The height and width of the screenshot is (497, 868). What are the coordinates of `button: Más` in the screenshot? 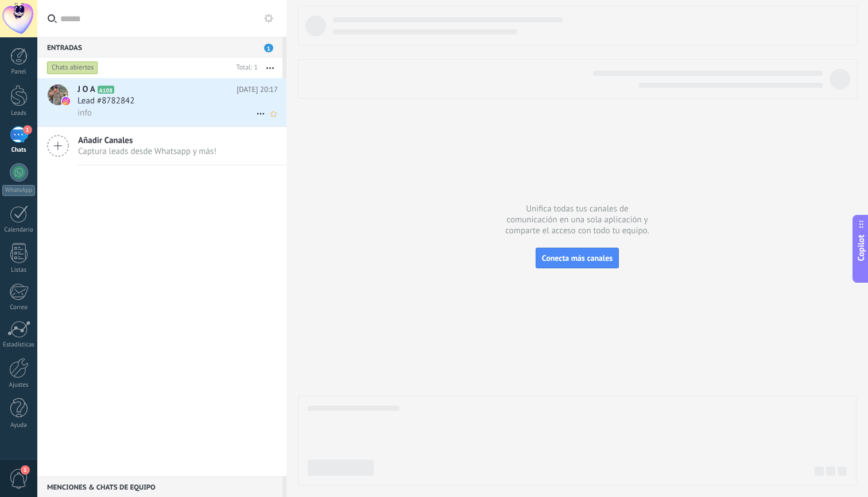 It's located at (270, 68).